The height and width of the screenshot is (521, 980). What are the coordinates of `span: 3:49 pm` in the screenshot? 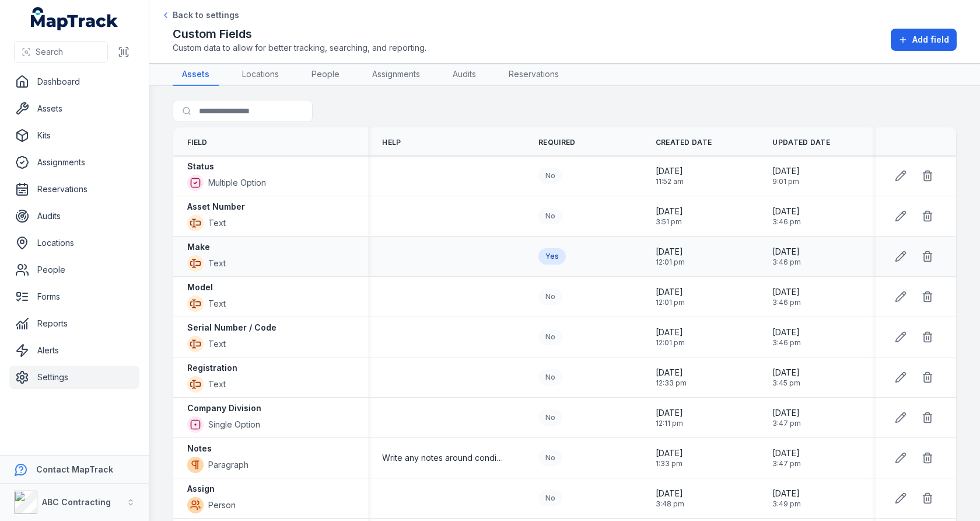 It's located at (786, 504).